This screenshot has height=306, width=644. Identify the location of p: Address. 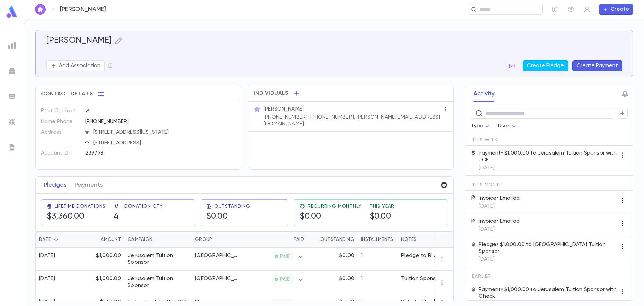
(60, 132).